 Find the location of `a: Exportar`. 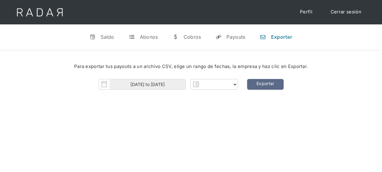

a: Exportar is located at coordinates (265, 84).